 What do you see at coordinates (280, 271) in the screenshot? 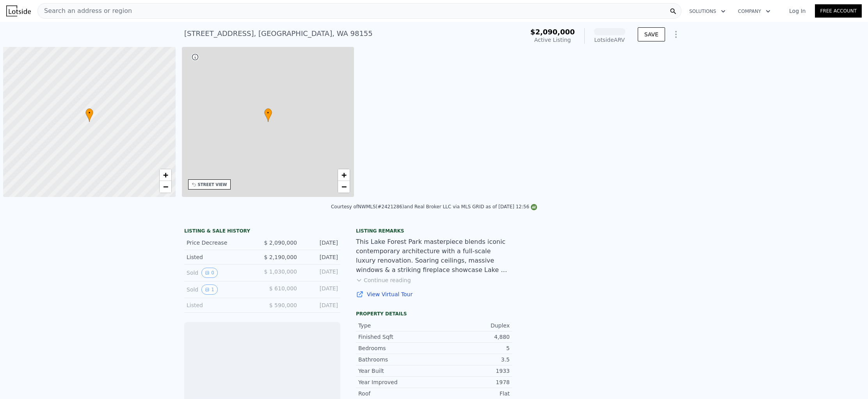
I see `span: $ 1,030,000` at bounding box center [280, 271].